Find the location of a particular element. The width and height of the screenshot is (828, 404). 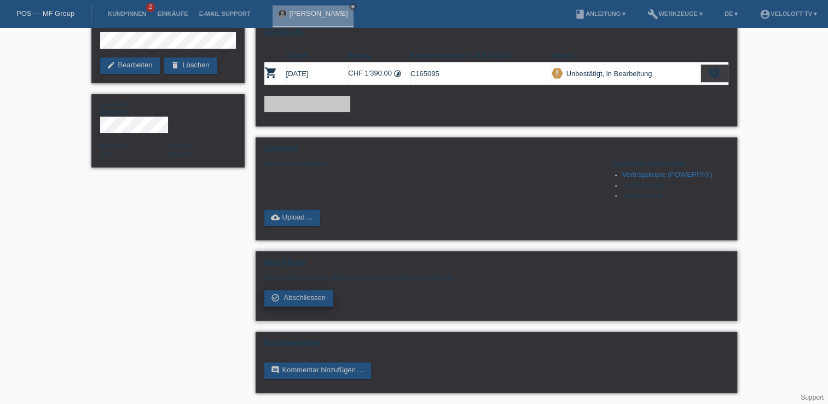

a: bookAnleitung ▾ is located at coordinates (599, 14).